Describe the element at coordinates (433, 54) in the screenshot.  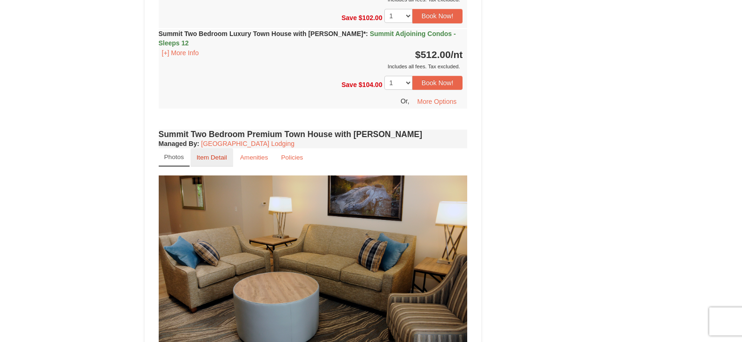
I see `span: $512.00` at that location.